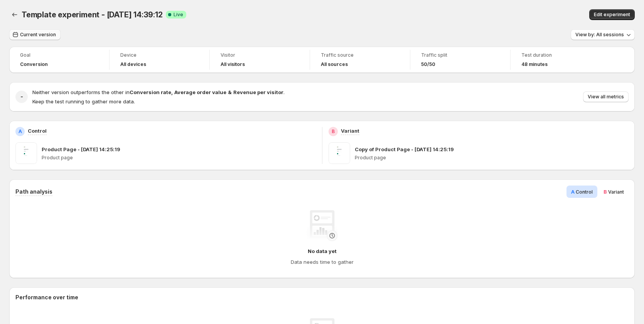  What do you see at coordinates (259, 55) in the screenshot?
I see `span: Visitor` at bounding box center [259, 55].